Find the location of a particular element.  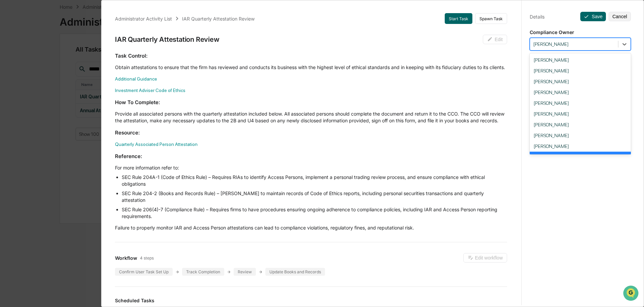

a: Investment Adviser Code of Ethics is located at coordinates (150, 90).